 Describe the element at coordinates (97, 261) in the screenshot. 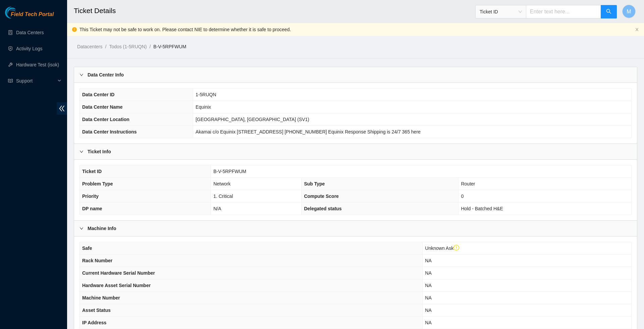

I see `span: Rack Number` at that location.